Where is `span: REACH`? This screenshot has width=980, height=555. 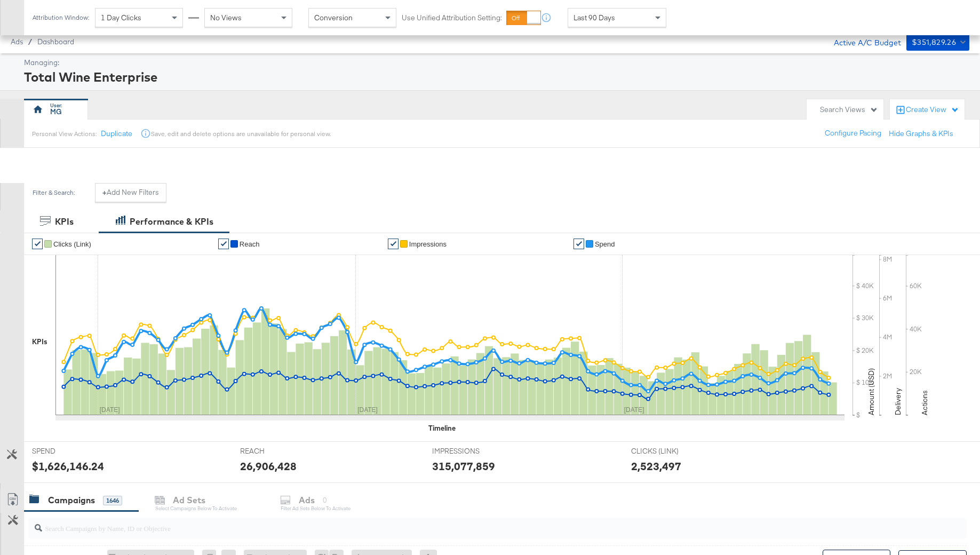 span: REACH is located at coordinates (280, 450).